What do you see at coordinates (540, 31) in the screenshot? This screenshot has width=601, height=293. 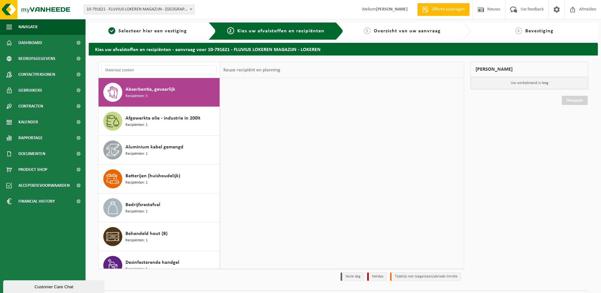 I see `span: Bevestiging` at bounding box center [540, 31].